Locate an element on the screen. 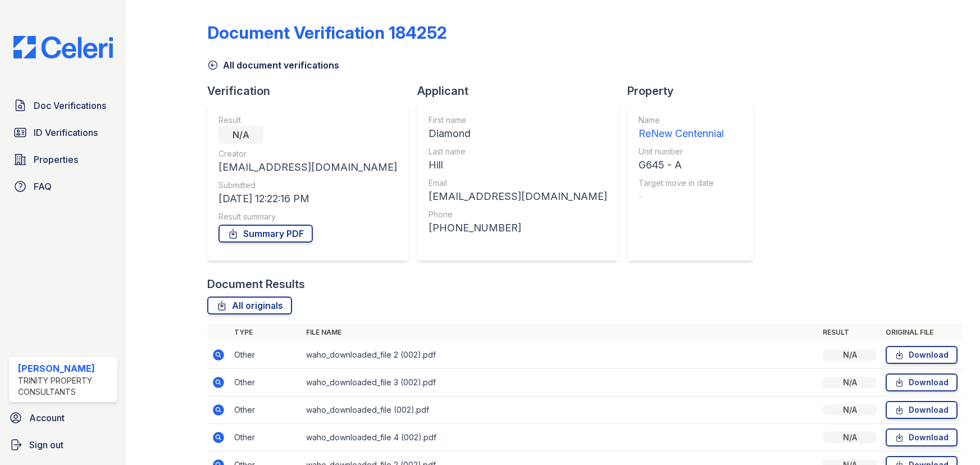 The width and height of the screenshot is (980, 465). a: ID Verifications is located at coordinates (63, 132).